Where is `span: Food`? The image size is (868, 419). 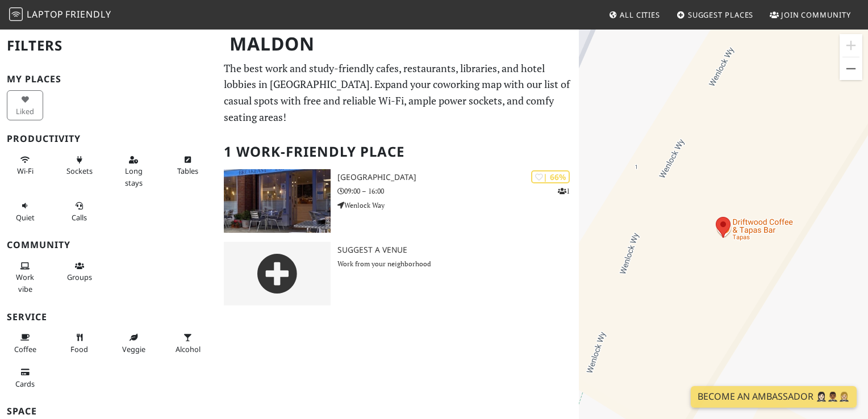 span: Food is located at coordinates (79, 349).